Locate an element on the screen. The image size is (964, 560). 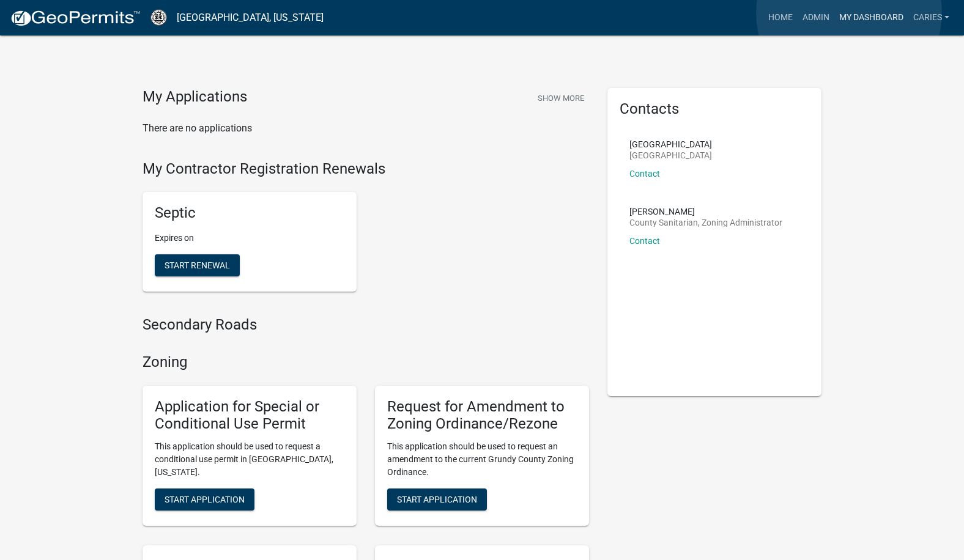
a: Home is located at coordinates (780, 18).